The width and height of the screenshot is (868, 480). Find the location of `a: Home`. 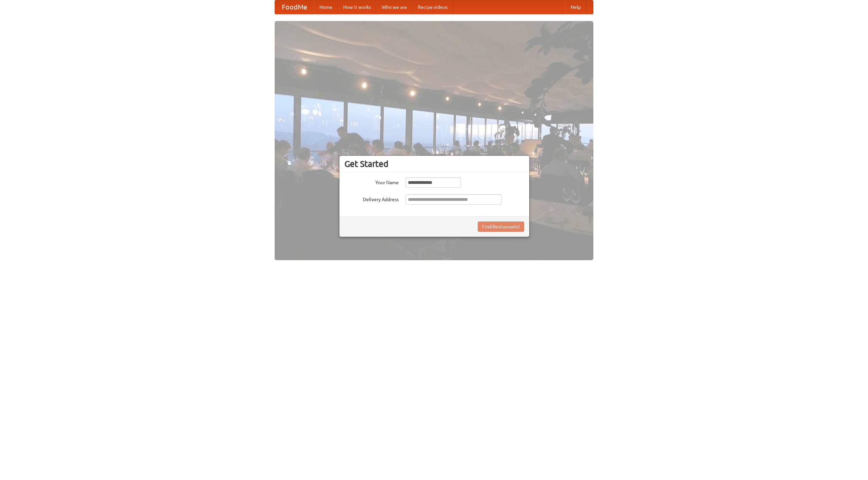

a: Home is located at coordinates (326, 7).